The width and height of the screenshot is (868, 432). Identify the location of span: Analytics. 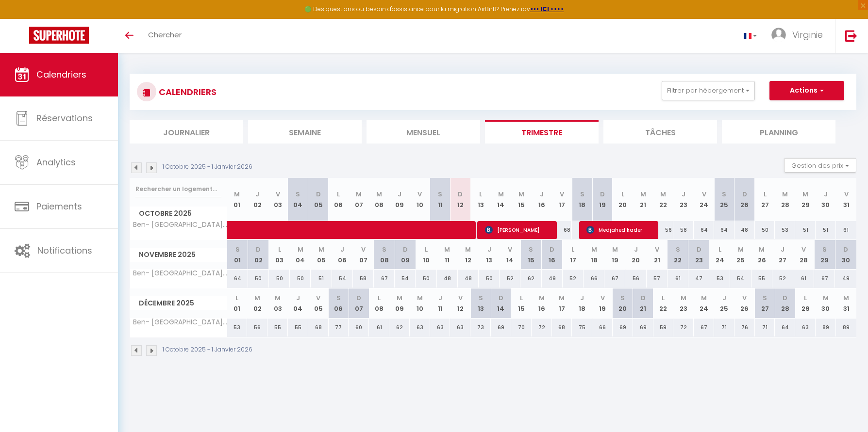
(56, 162).